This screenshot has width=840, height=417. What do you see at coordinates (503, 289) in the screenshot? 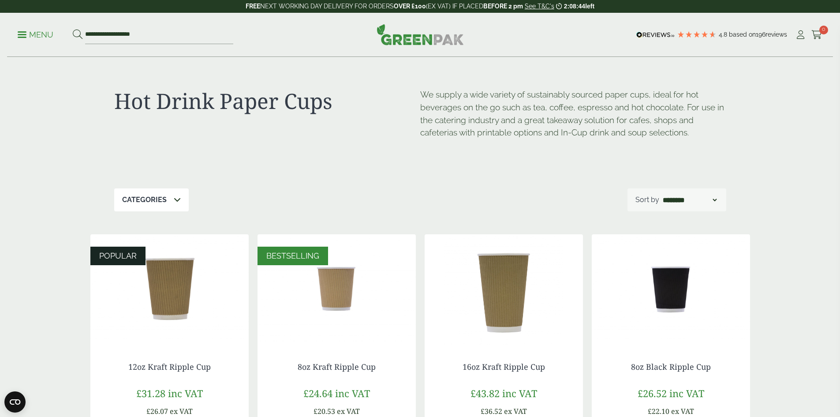
I see `img: 16oz Kraft c` at bounding box center [503, 289].